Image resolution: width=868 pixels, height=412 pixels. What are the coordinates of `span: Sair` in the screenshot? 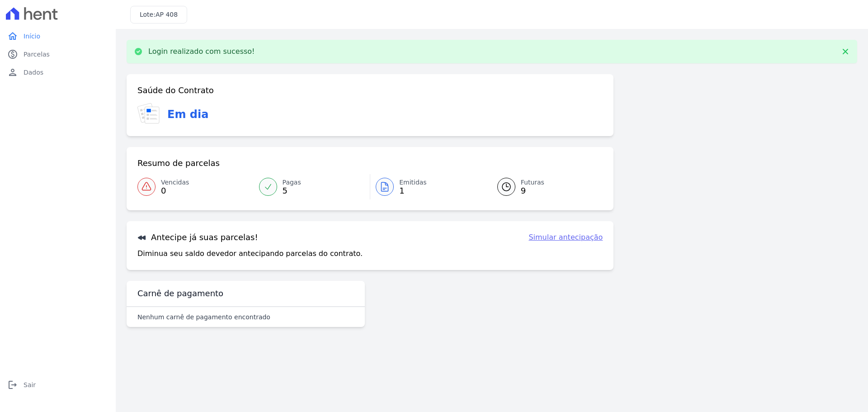 It's located at (29, 385).